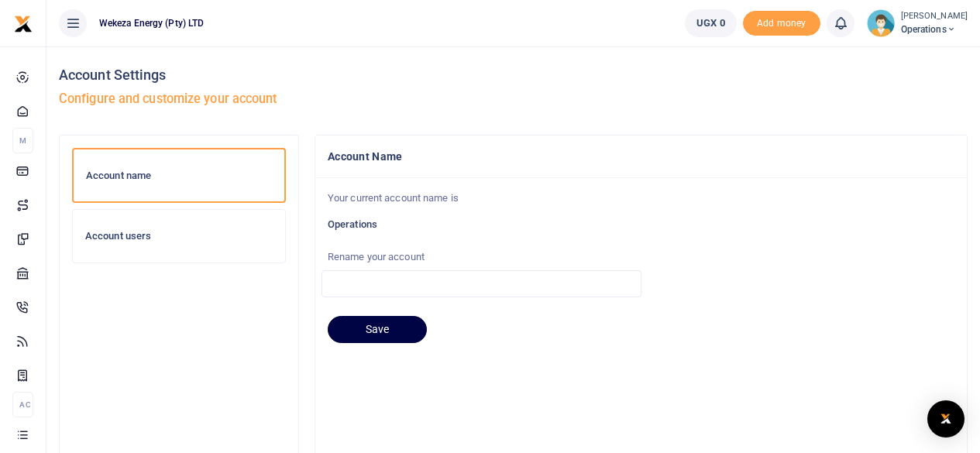 The width and height of the screenshot is (980, 453). I want to click on span: Wekeza Energy (Pty) LTD, so click(151, 23).